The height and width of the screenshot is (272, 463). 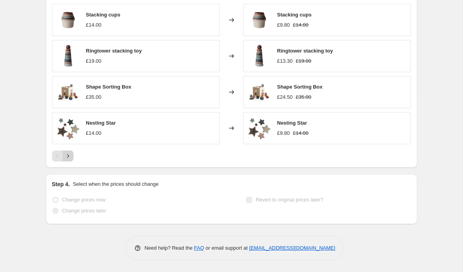 I want to click on div: £19.00, so click(x=94, y=61).